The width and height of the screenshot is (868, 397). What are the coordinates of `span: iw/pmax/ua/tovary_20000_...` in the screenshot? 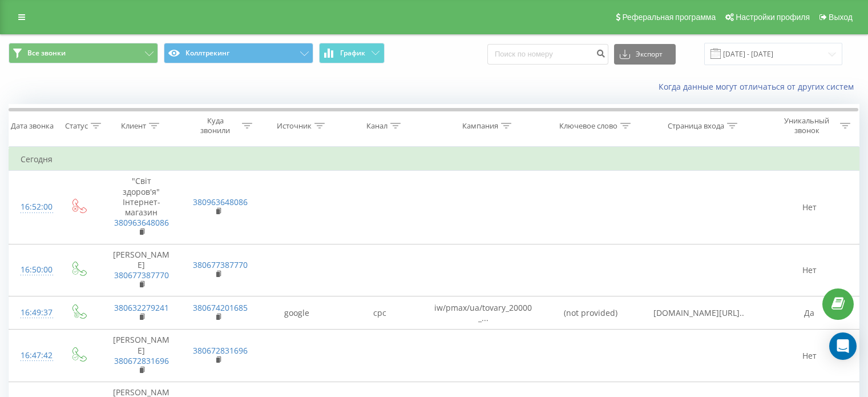 It's located at (483, 312).